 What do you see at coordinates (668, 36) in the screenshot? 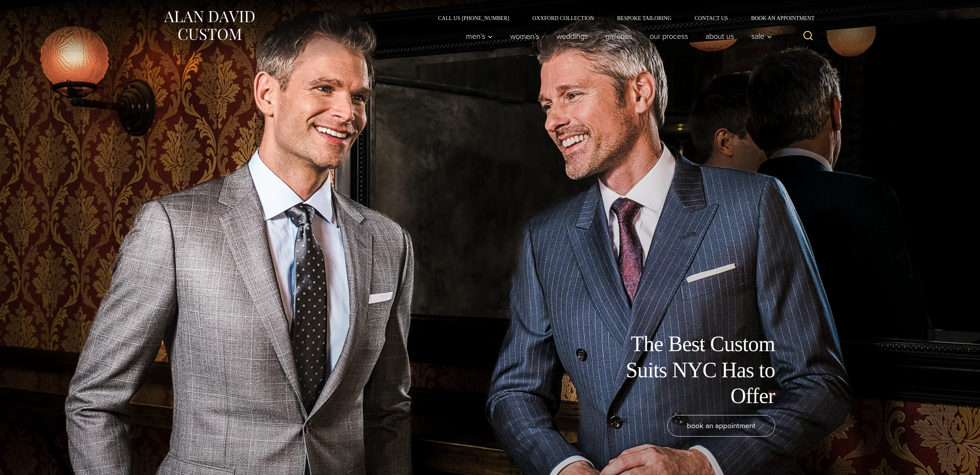
I see `a: Our Process` at bounding box center [668, 36].